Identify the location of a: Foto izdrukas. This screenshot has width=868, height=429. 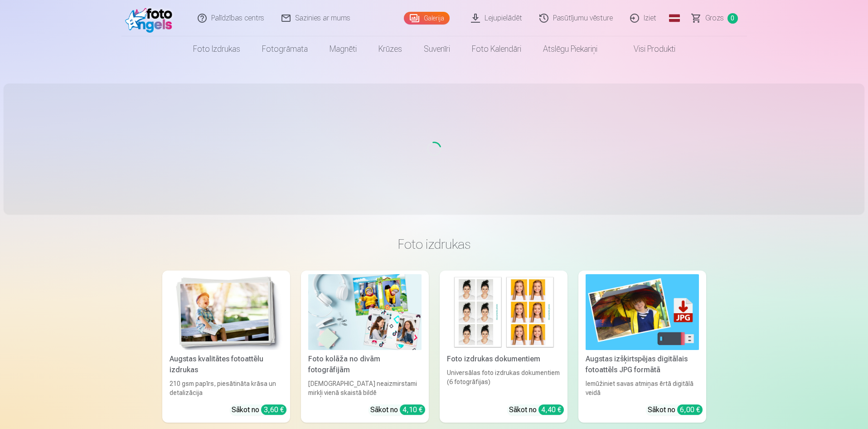
(217, 49).